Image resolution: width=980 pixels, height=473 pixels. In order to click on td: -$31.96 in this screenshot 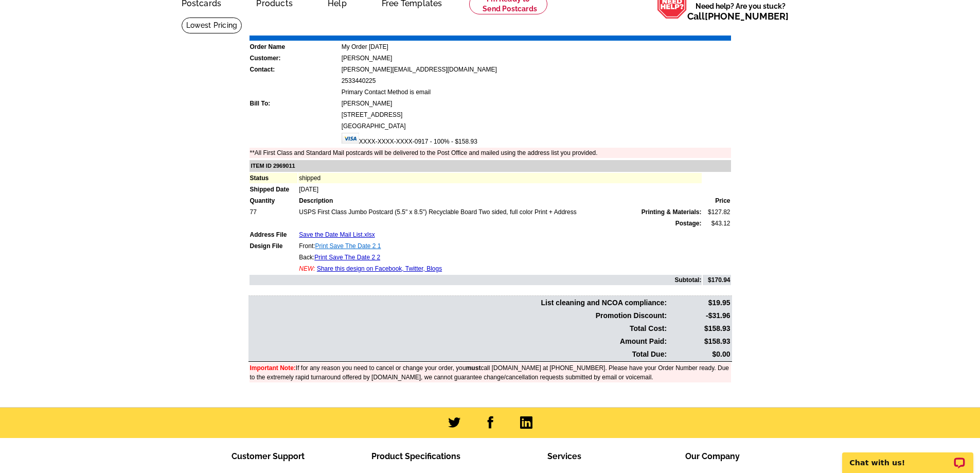, I will do `click(699, 315)`.